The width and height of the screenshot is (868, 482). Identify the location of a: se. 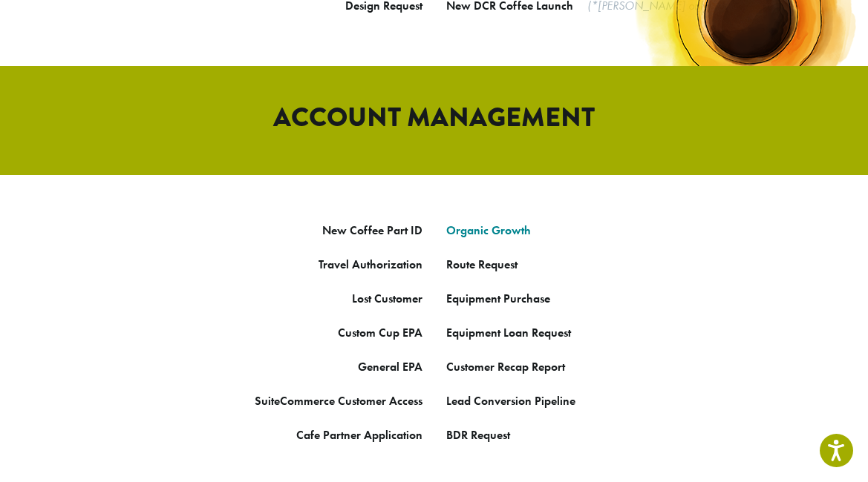
(545, 298).